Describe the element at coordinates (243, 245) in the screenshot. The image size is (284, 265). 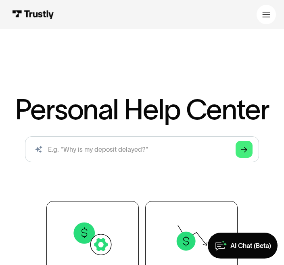
I see `a: AI Chat (Beta)` at that location.